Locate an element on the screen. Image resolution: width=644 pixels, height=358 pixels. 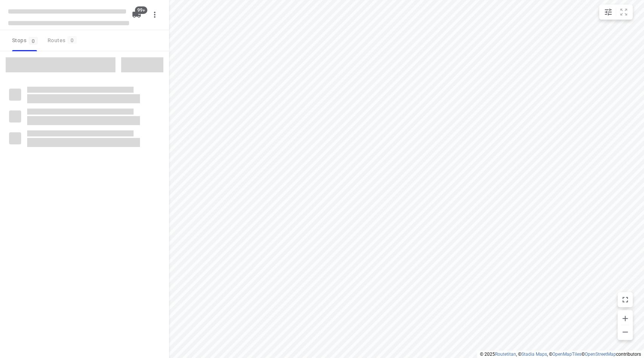
a: Routetitan is located at coordinates (506, 354).